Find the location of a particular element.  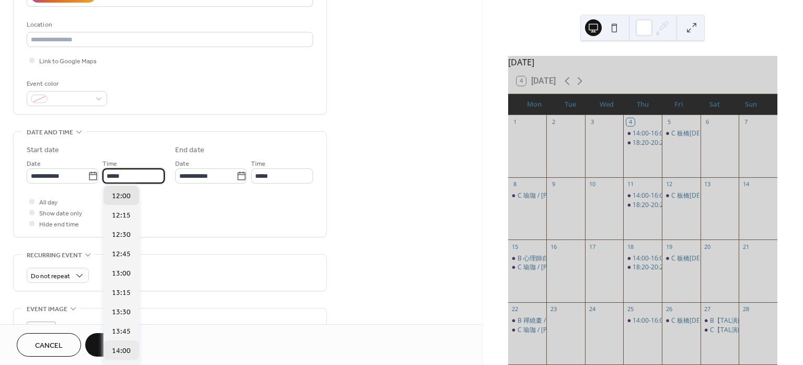

span: Recurring event is located at coordinates (54, 255).